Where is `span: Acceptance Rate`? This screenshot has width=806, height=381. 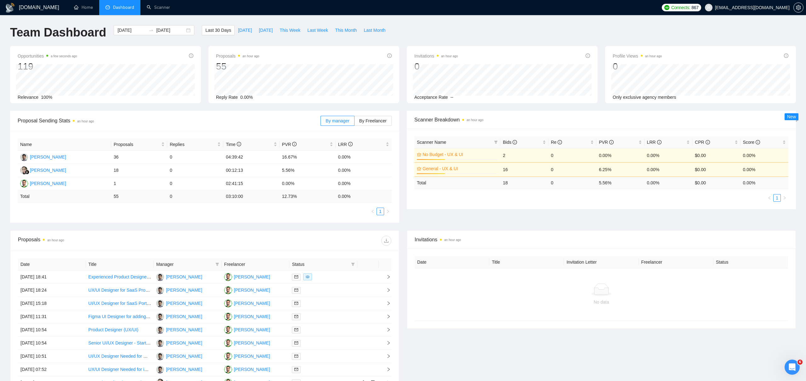 span: Acceptance Rate is located at coordinates (431, 97).